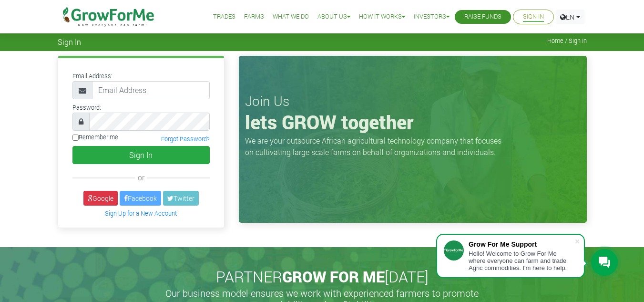 The image size is (644, 302). What do you see at coordinates (69, 41) in the screenshot?
I see `span: Sign In` at bounding box center [69, 41].